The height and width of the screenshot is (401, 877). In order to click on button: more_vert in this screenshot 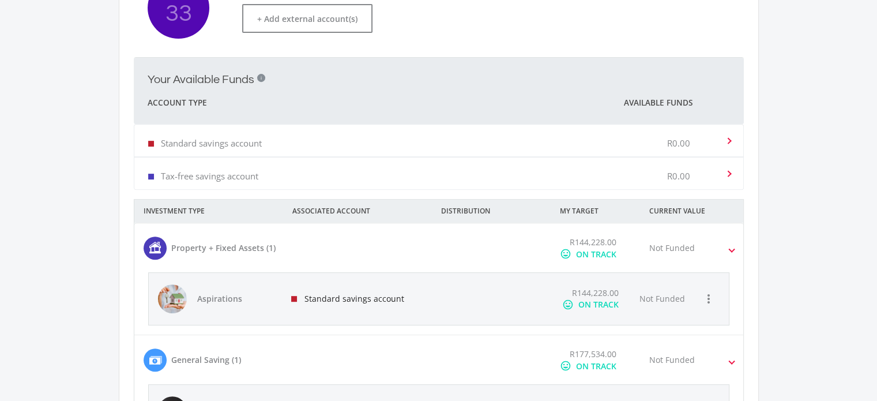, I will do `click(709, 299)`.